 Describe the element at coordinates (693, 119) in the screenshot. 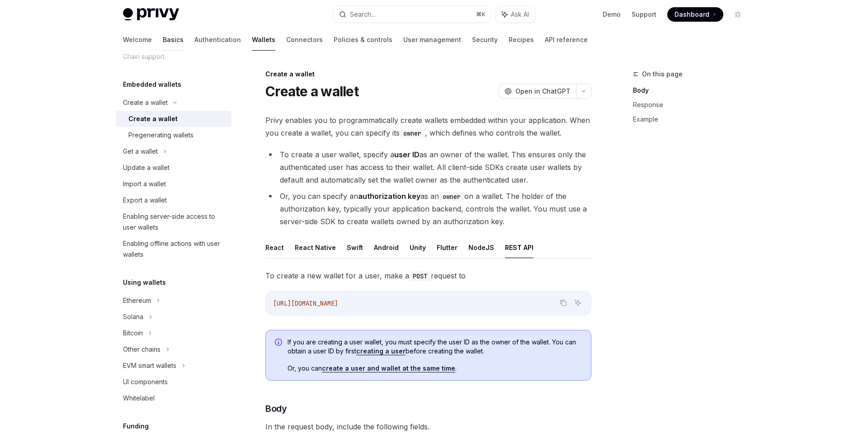

I see `a: Example` at that location.